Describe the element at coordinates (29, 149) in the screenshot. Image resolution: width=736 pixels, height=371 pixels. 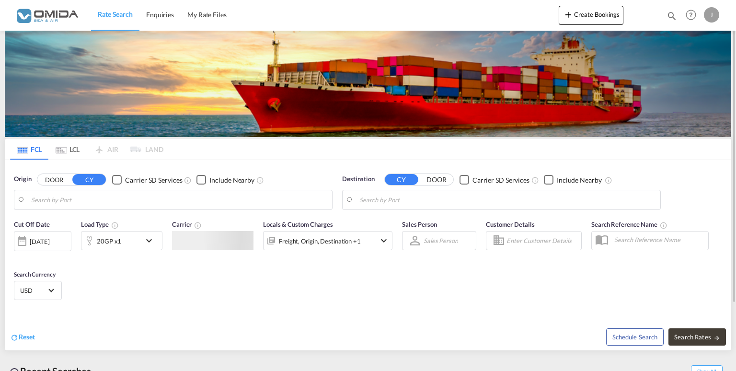
I see `md-tab-item: FCL` at that location.